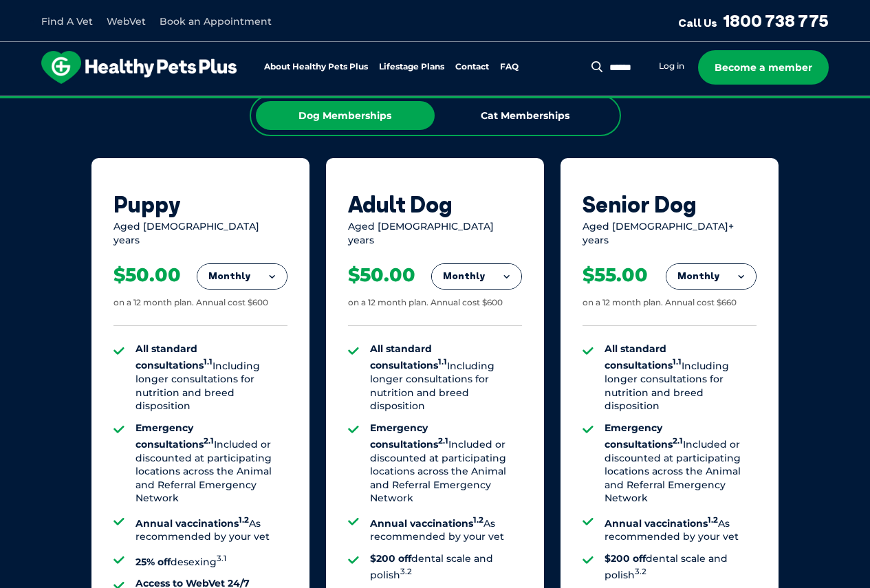 This screenshot has height=588, width=870. I want to click on a: Become a member, so click(763, 67).